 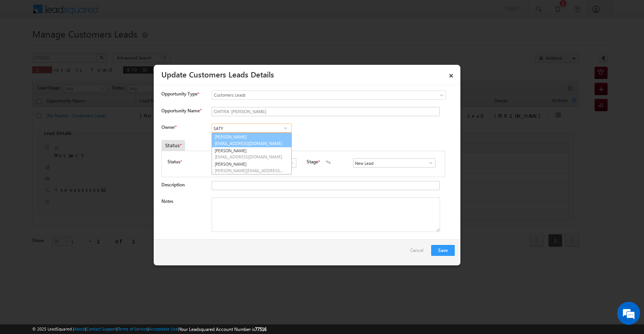 What do you see at coordinates (173, 162) in the screenshot?
I see `label: Status` at bounding box center [173, 162].